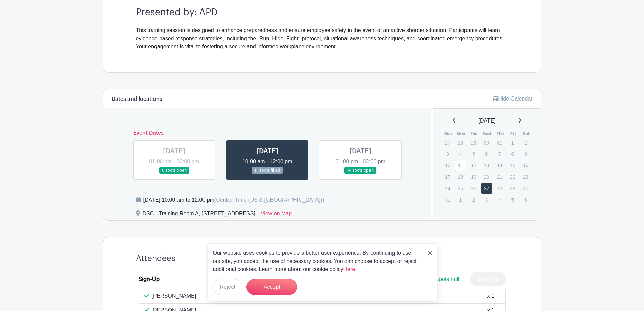 The height and width of the screenshot is (311, 644). I want to click on p: 9, so click(525, 154).